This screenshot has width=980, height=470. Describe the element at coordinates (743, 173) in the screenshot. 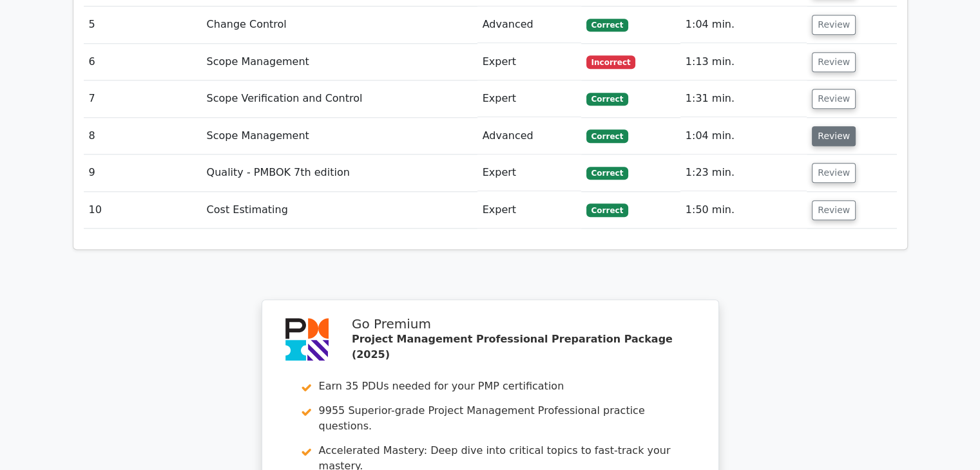

I see `td: 1:23 min.` at that location.